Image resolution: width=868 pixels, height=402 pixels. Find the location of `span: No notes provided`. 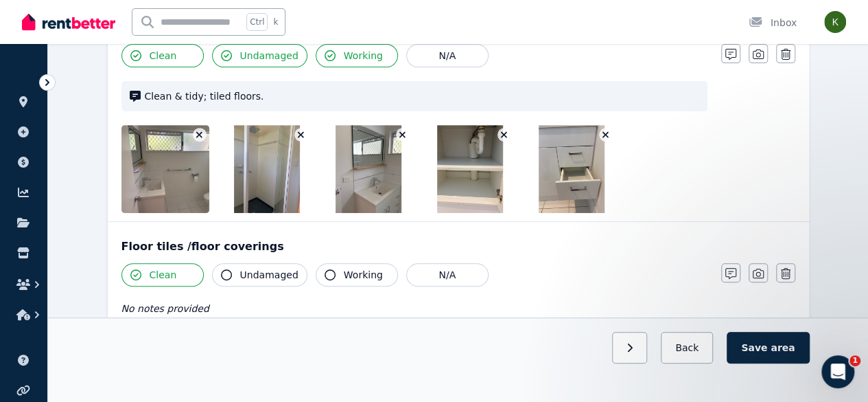

span: No notes provided is located at coordinates (166, 308).